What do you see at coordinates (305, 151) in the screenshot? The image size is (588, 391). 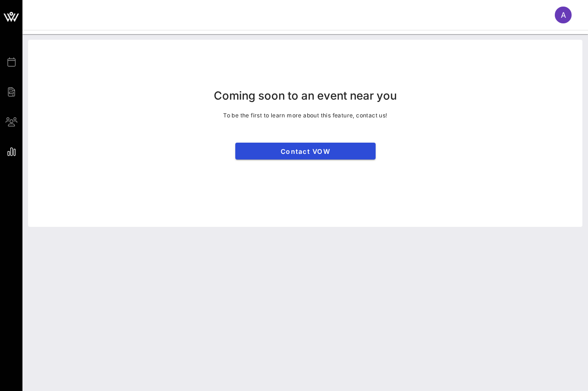 I see `span: Contact VOW` at bounding box center [305, 151].